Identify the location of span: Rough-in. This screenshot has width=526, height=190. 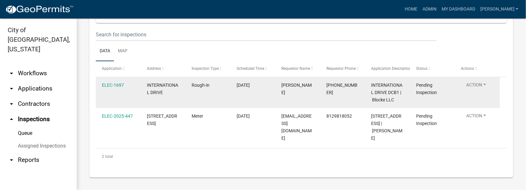
(201, 85).